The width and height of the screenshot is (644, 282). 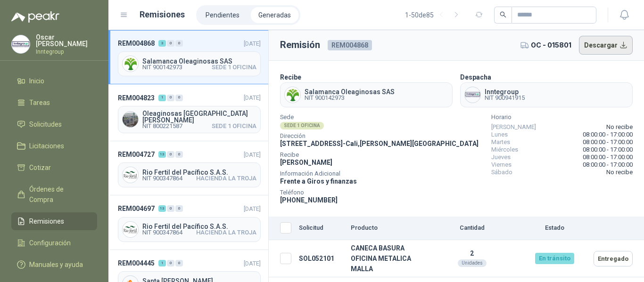 What do you see at coordinates (45, 124) in the screenshot?
I see `span: Solicitudes` at bounding box center [45, 124].